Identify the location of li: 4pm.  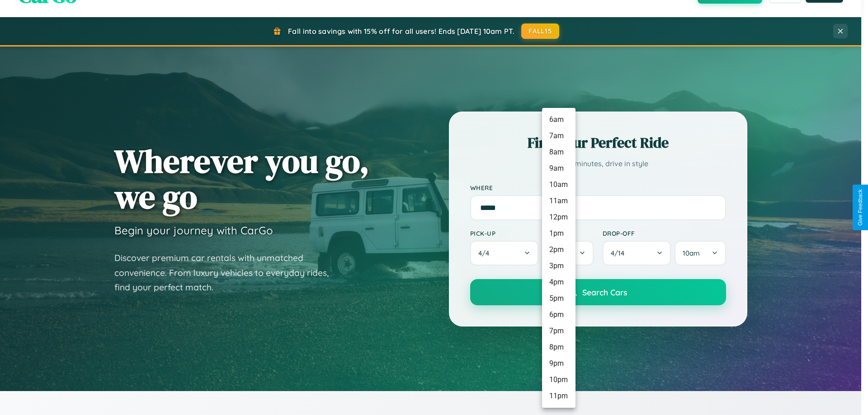
(558, 282).